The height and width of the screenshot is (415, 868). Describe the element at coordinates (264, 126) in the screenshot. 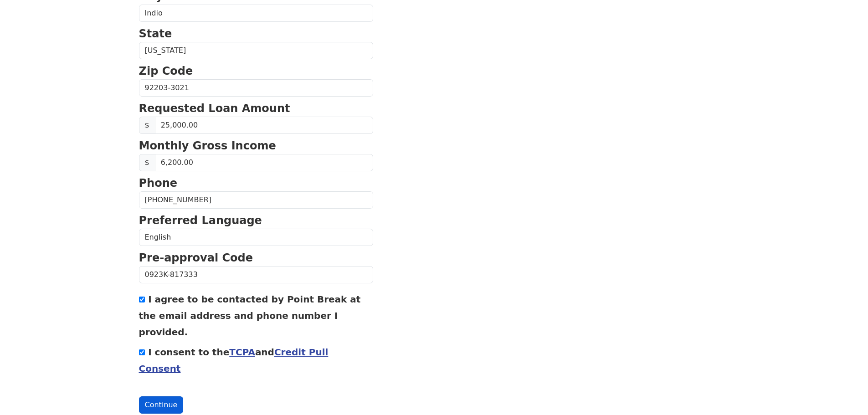

I see `input: Requested Loan Amount` at that location.